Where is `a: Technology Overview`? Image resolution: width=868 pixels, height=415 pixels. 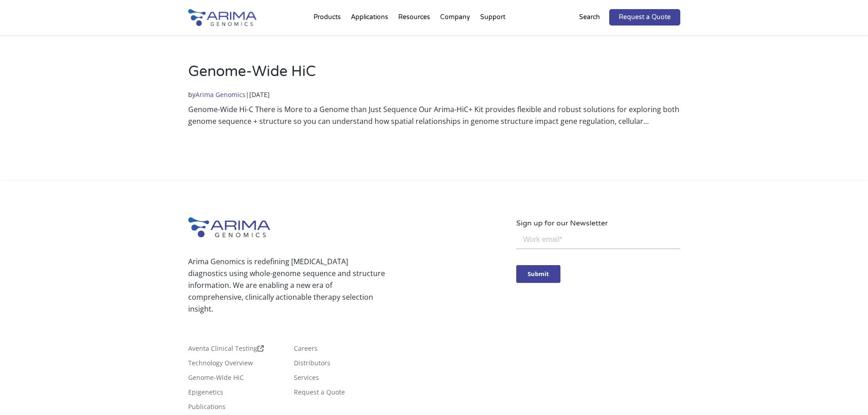 a: Technology Overview is located at coordinates (220, 365).